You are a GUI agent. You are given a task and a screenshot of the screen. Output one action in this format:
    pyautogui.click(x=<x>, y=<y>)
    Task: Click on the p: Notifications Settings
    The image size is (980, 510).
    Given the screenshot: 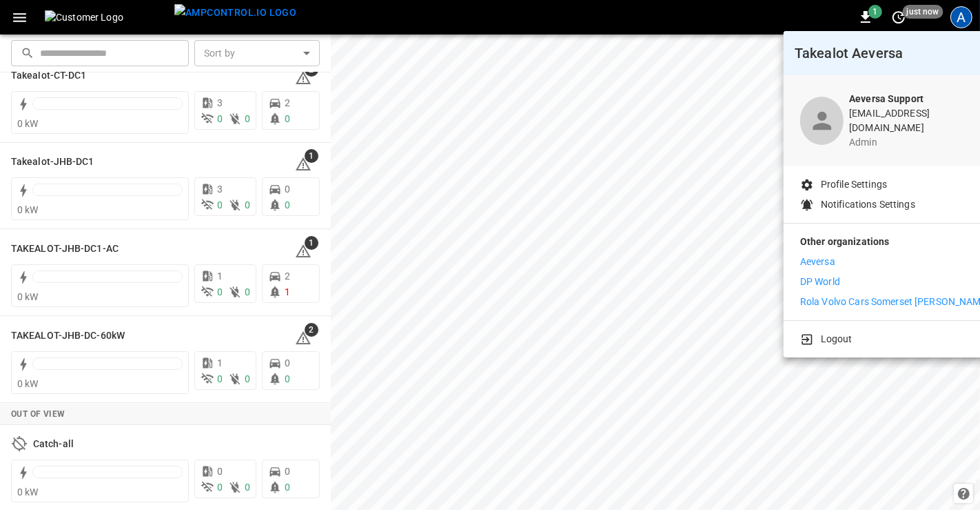 What is the action you would take?
    pyautogui.click(x=868, y=204)
    